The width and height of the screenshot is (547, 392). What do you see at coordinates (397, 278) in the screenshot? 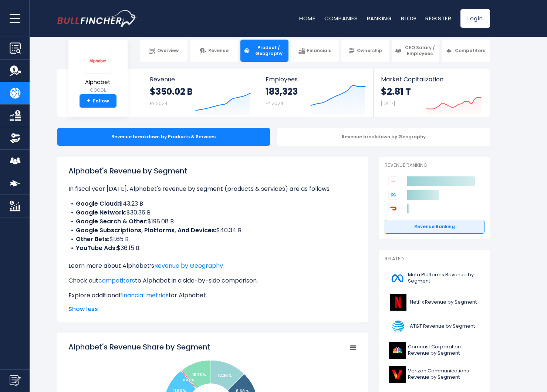
I see `img: META logo` at bounding box center [397, 278].